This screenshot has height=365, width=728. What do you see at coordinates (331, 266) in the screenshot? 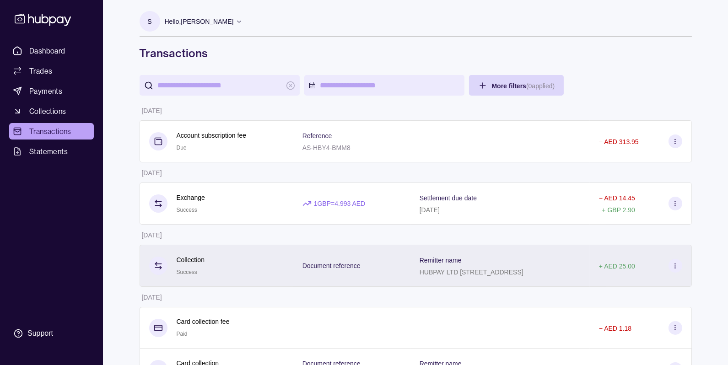
I see `p: Document reference` at bounding box center [331, 266].